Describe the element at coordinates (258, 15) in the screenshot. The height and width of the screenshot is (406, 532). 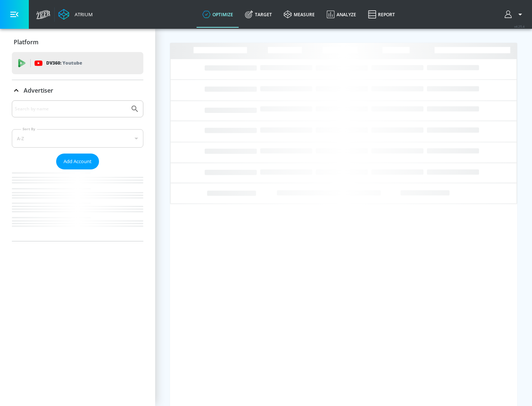
I see `a: Target` at that location.